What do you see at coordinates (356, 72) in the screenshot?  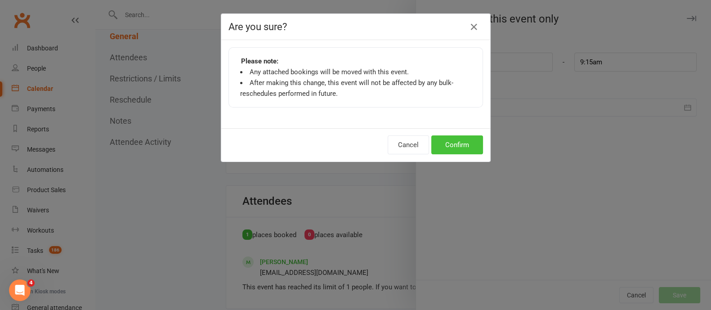 I see `li: Any attached bookings will be moved with this event.` at bounding box center [356, 72].